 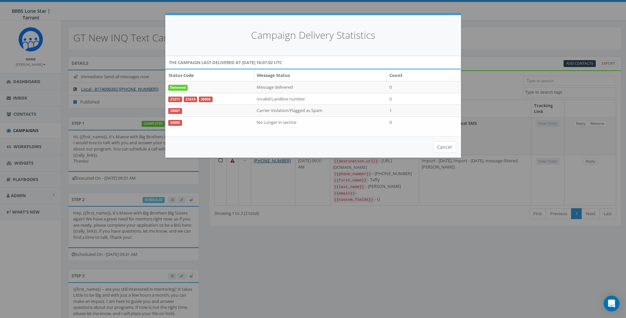 I want to click on b: Count, so click(x=396, y=75).